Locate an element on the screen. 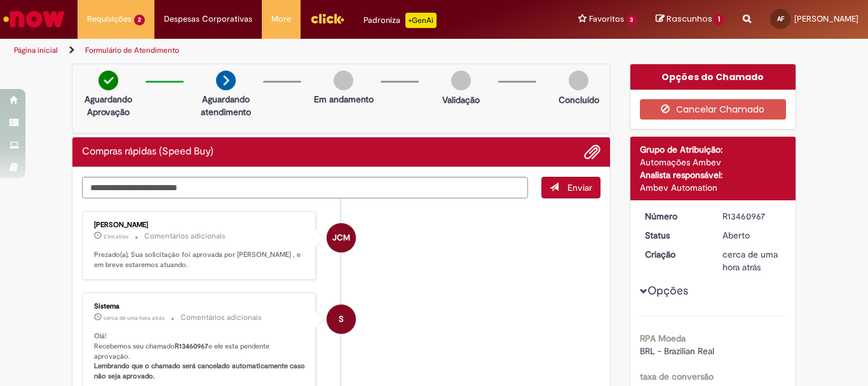 This screenshot has width=868, height=386. div: Automações Ambev is located at coordinates (713, 162).